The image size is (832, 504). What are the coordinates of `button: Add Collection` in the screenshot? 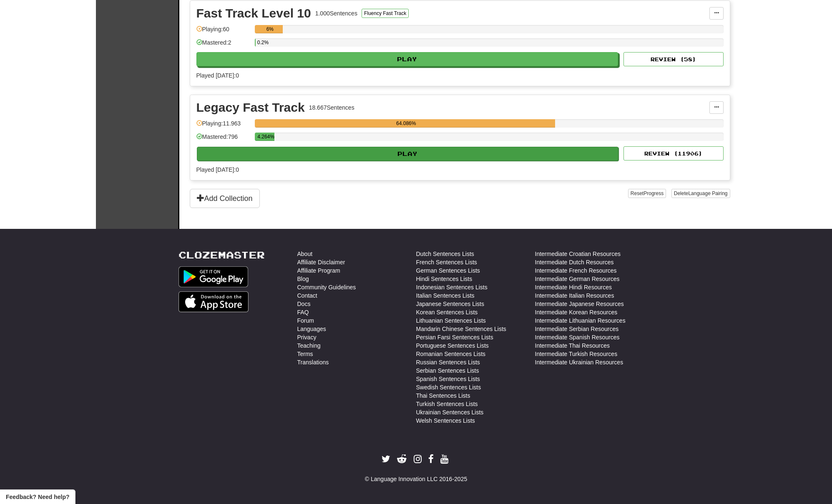 It's located at (225, 199).